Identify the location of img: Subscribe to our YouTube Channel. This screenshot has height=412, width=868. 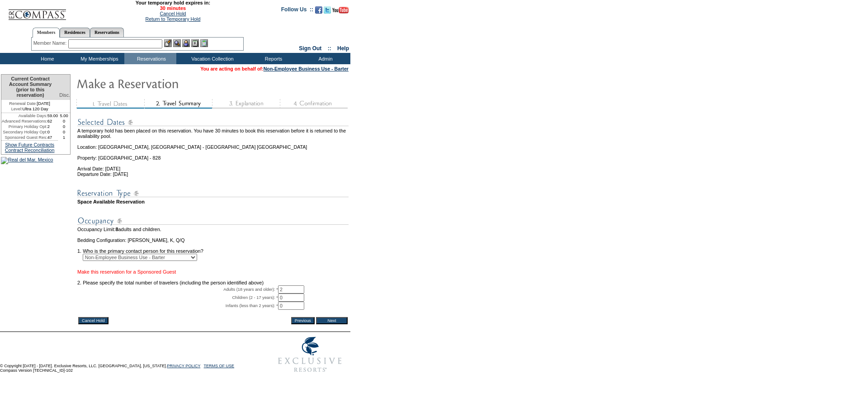
(340, 10).